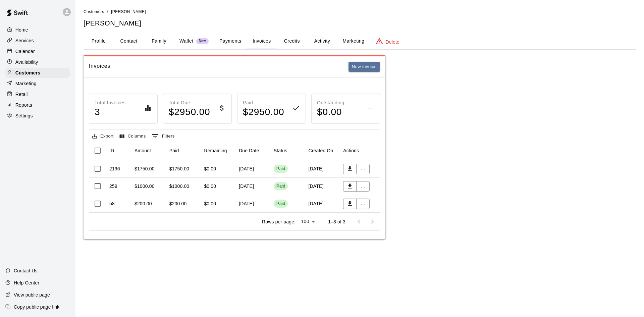  Describe the element at coordinates (38, 62) in the screenshot. I see `div: Availability` at that location.